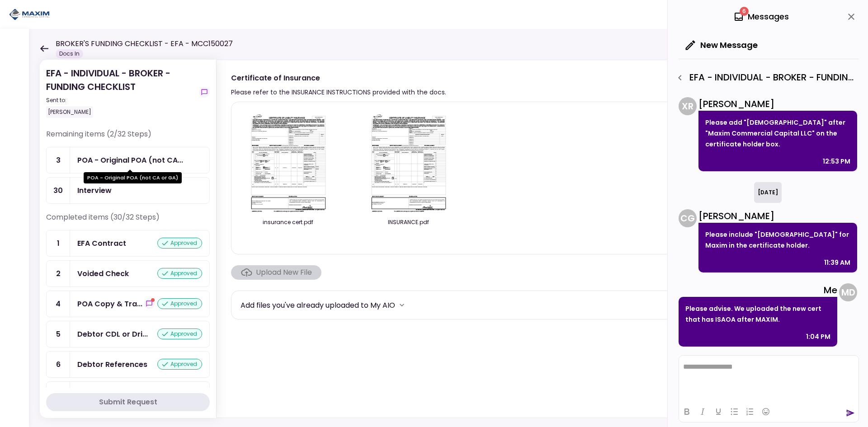 The width and height of the screenshot is (868, 427). I want to click on div: EFA Contract, so click(102, 243).